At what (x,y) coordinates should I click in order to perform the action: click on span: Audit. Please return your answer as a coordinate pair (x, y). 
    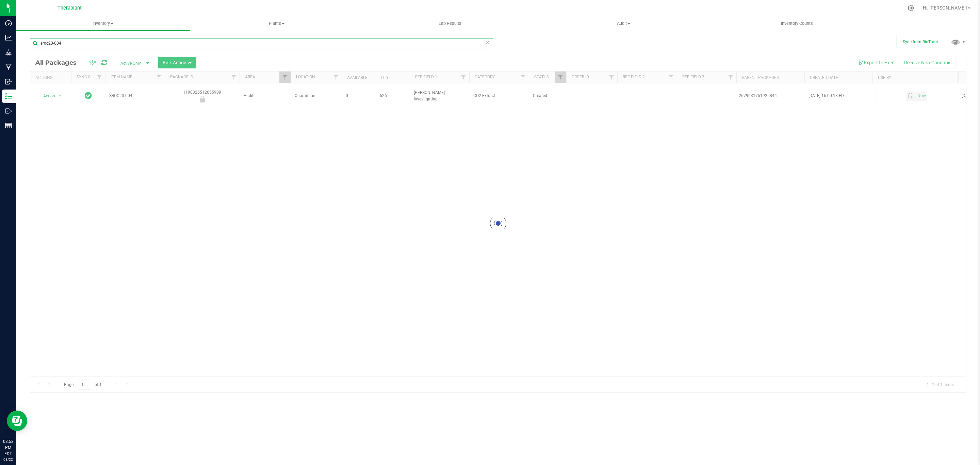
    Looking at the image, I should click on (623, 23).